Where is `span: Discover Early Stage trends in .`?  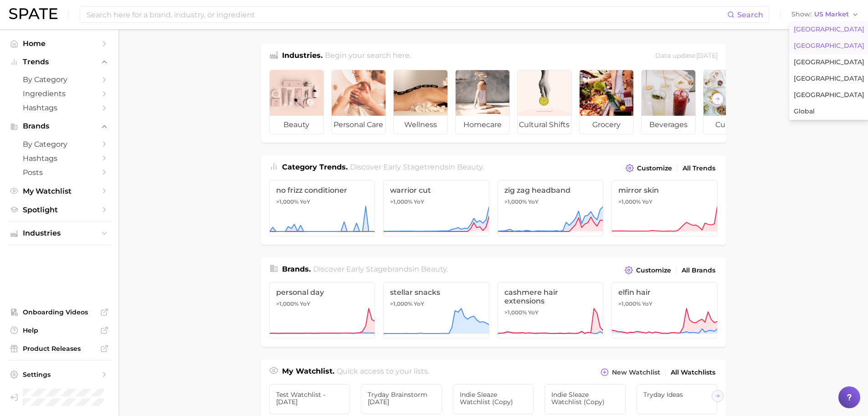 span: Discover Early Stage trends in . is located at coordinates (417, 167).